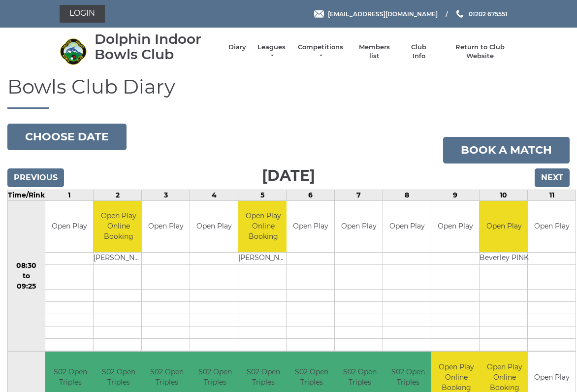 This screenshot has width=577, height=392. I want to click on td: 10, so click(504, 195).